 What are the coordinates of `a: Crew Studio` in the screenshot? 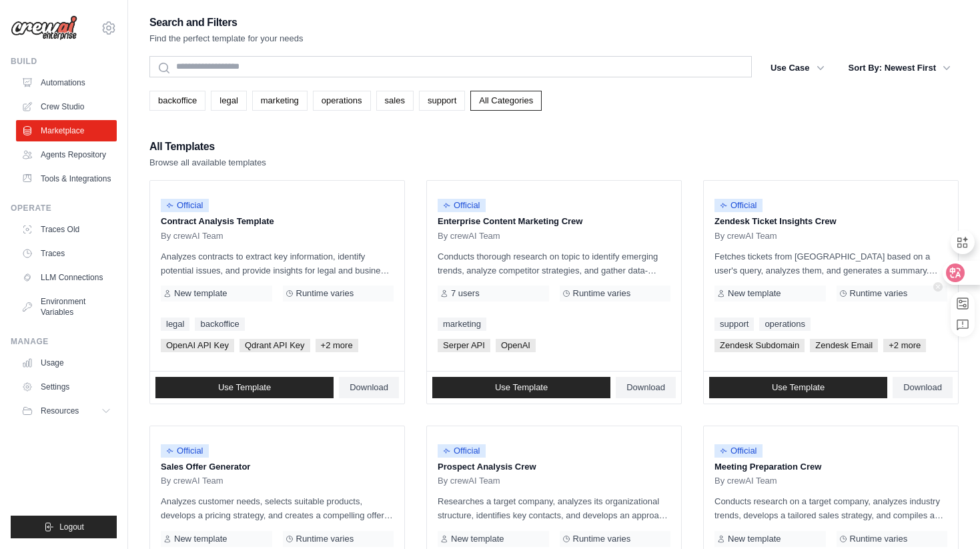 It's located at (66, 107).